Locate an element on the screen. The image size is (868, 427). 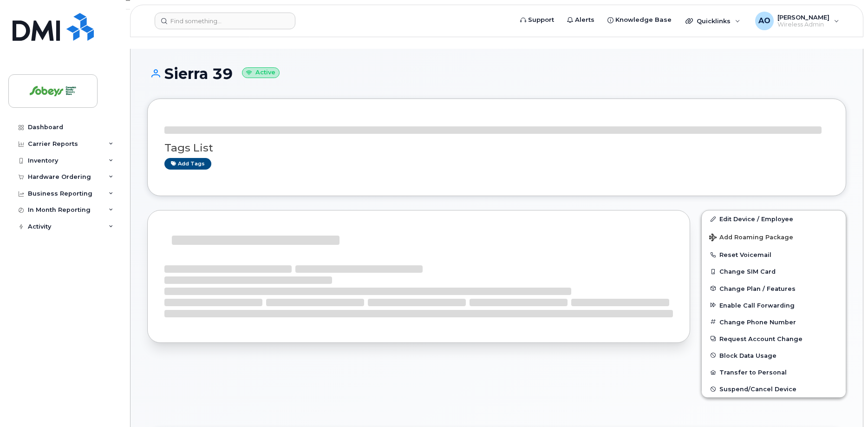
h3: Tags List is located at coordinates (496, 148).